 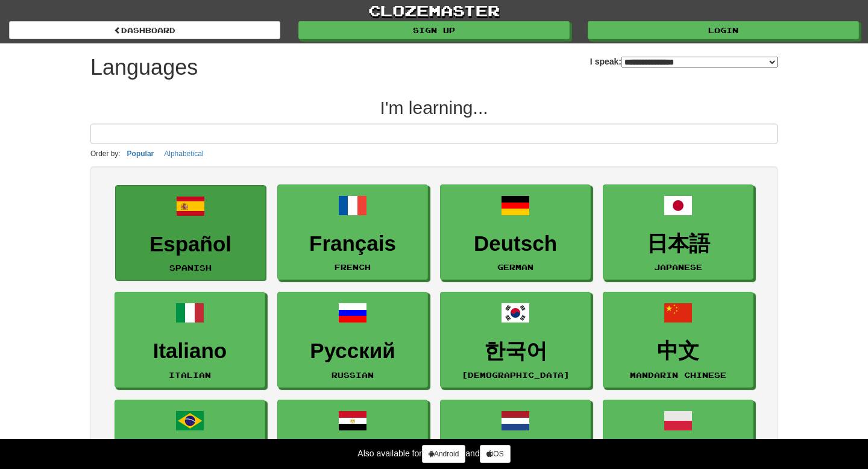 I want to click on a: Login, so click(x=724, y=30).